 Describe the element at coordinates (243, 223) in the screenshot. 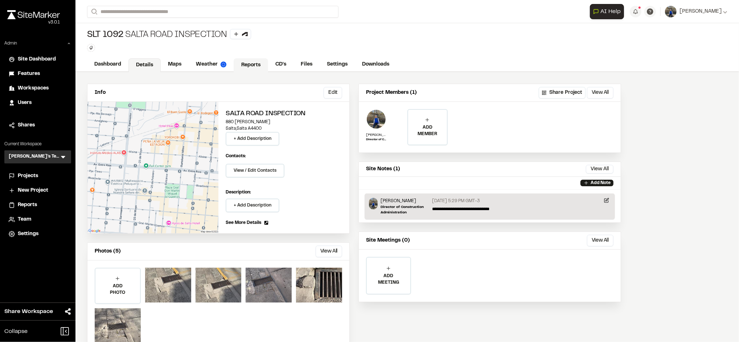

I see `span: See More Details` at that location.